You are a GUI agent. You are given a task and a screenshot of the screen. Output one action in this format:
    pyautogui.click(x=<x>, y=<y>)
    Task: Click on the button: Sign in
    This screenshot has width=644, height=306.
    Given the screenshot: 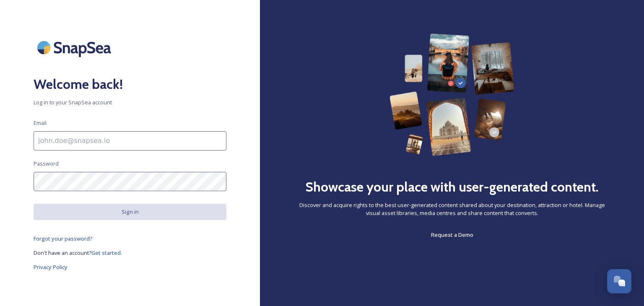 What is the action you would take?
    pyautogui.click(x=130, y=212)
    